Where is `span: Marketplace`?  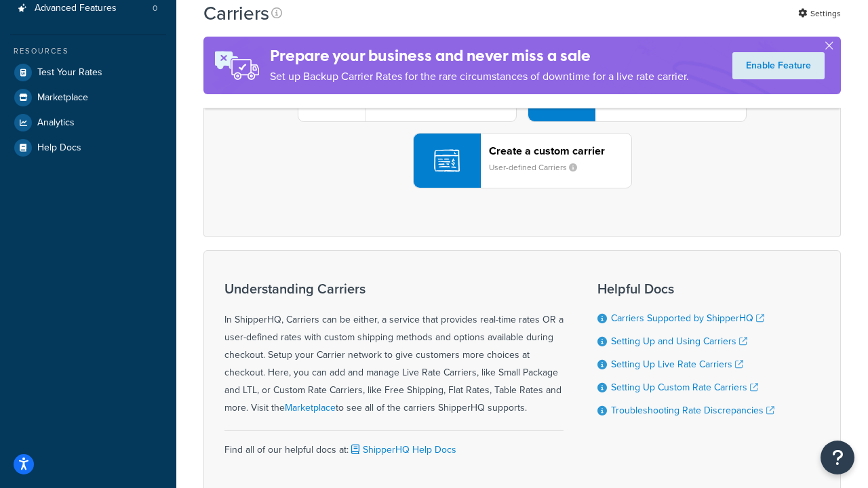
span: Marketplace is located at coordinates (62, 98).